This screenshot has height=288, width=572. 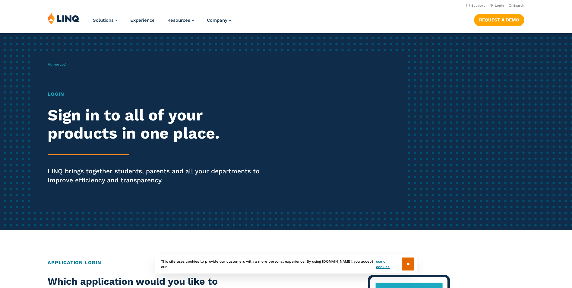 I want to click on a: Request a Demo, so click(x=499, y=20).